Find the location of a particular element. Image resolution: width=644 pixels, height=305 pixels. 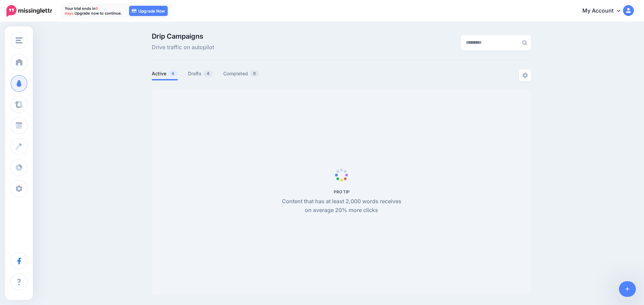

a: My Account is located at coordinates (604, 11).